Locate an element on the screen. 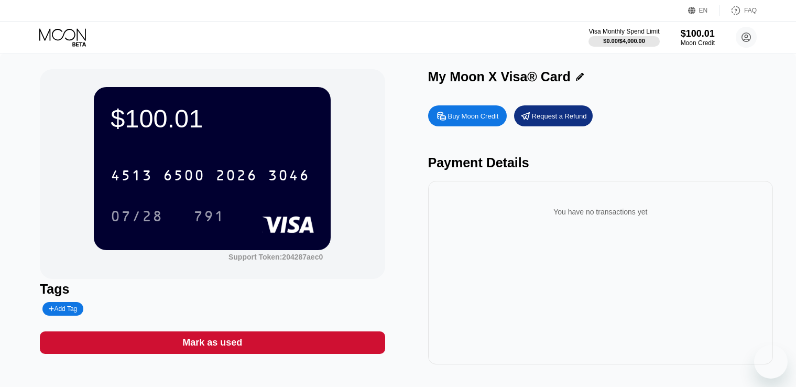 The height and width of the screenshot is (387, 796). div: Moon Credit is located at coordinates (697, 43).